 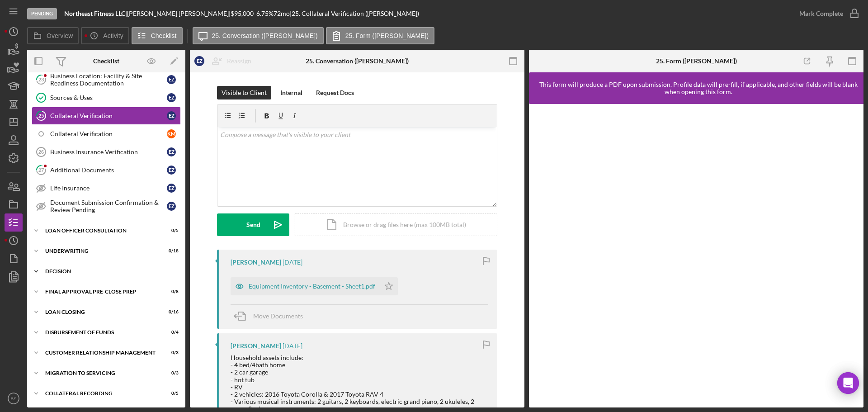 I want to click on div: Pending, so click(x=42, y=13).